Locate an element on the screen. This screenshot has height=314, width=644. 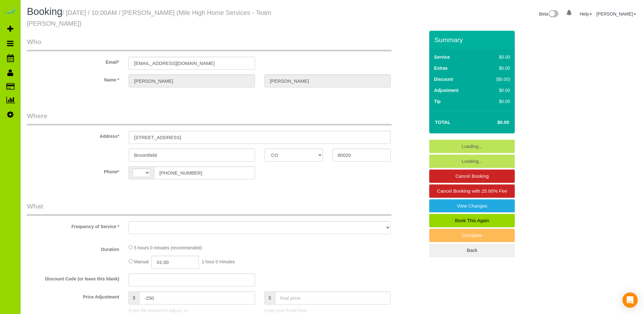
img: Automaid Logo is located at coordinates (10, 11).